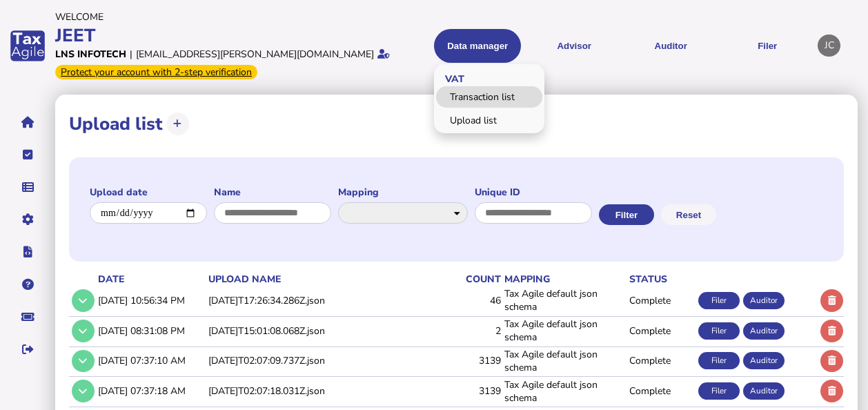  I want to click on th: upload name, so click(334, 279).